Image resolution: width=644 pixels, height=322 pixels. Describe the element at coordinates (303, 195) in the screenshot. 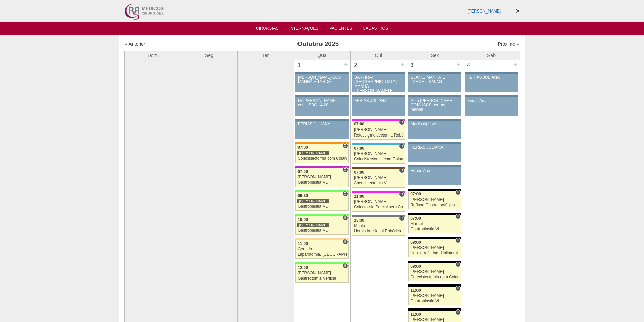

I see `span: 09:30` at that location.